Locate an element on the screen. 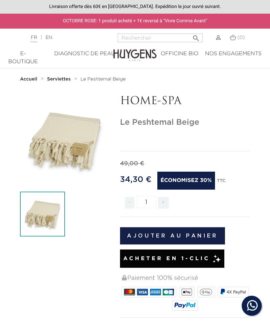  div: Diagnostic de peau is located at coordinates (85, 54).